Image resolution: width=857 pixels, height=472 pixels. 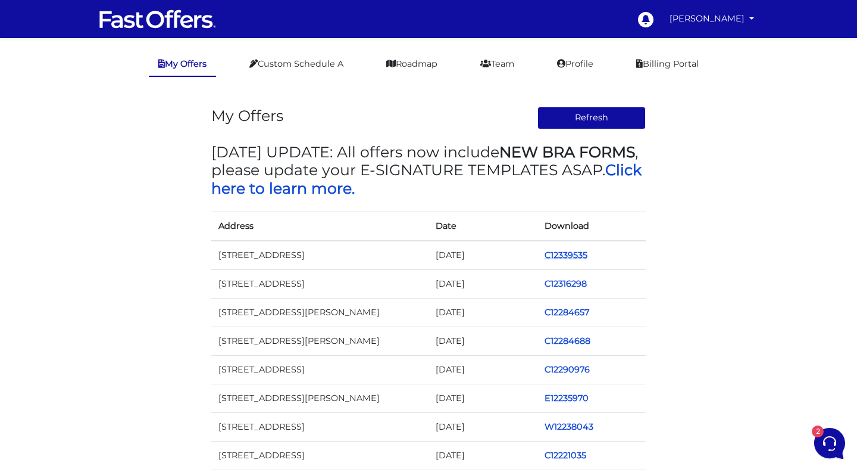 I want to click on button: Help, so click(x=192, y=376).